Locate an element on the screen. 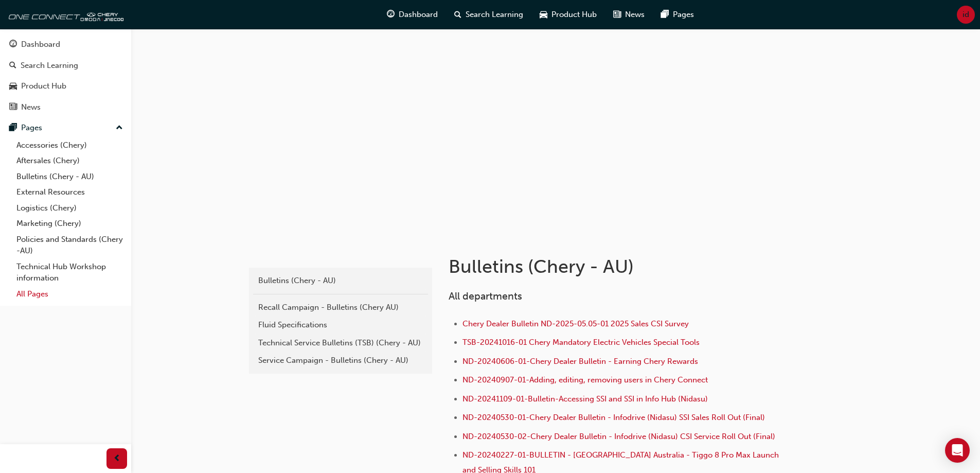 The width and height of the screenshot is (980, 473). a: All Pages is located at coordinates (70, 294).